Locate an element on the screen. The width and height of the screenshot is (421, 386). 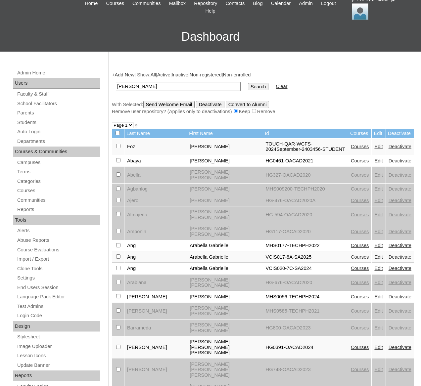
td: Agbanlog is located at coordinates (156, 189).